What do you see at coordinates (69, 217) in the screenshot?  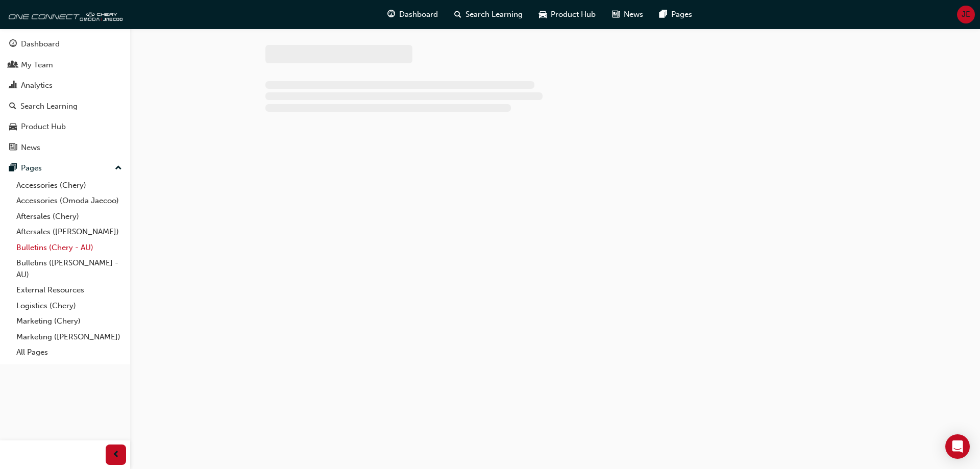 I see `a: Aftersales (Chery)` at bounding box center [69, 217].